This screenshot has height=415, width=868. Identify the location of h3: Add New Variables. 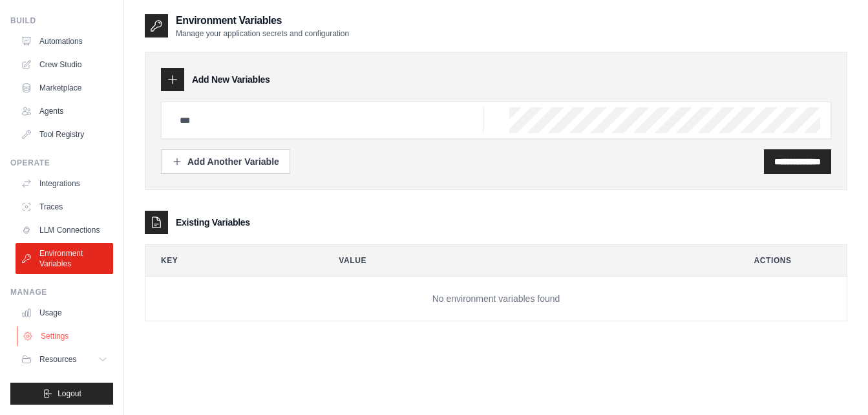
(231, 80).